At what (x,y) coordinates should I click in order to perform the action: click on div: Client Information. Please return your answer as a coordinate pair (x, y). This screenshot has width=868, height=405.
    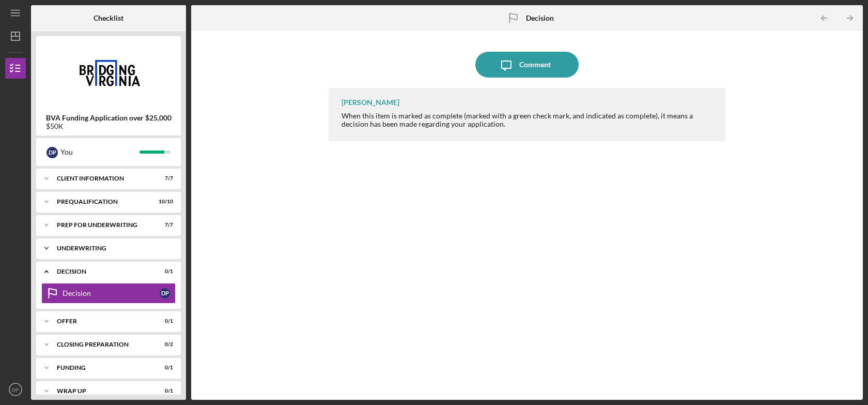
    Looking at the image, I should click on (102, 178).